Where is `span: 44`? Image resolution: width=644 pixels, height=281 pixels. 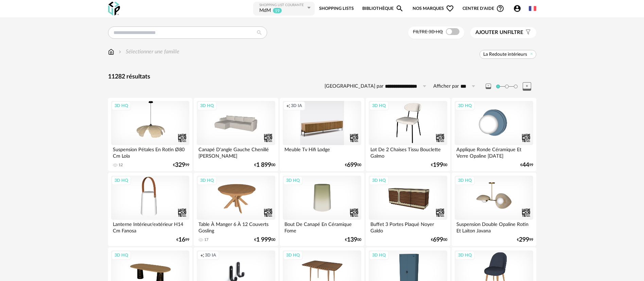
span: 44 is located at coordinates (526, 165).